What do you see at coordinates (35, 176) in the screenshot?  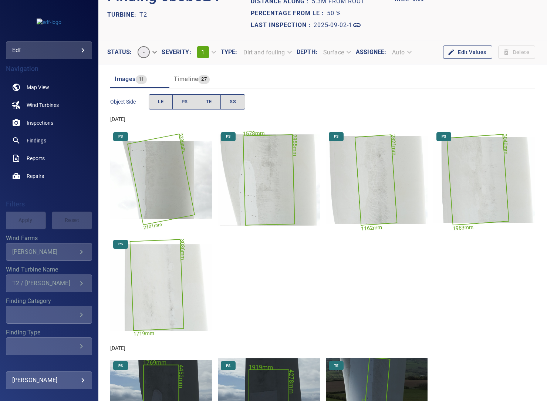 I see `span: Repairs` at bounding box center [35, 176].